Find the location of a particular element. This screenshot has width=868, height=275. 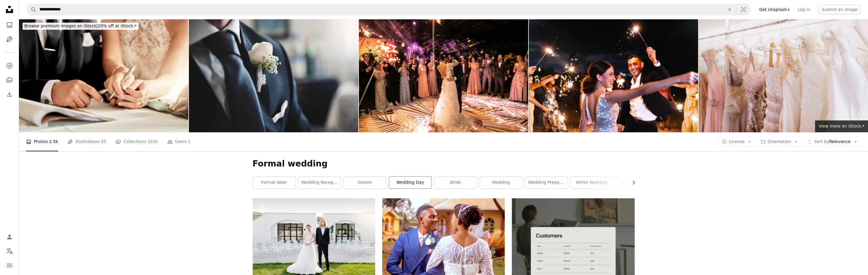

a: formal wear is located at coordinates (274, 182).